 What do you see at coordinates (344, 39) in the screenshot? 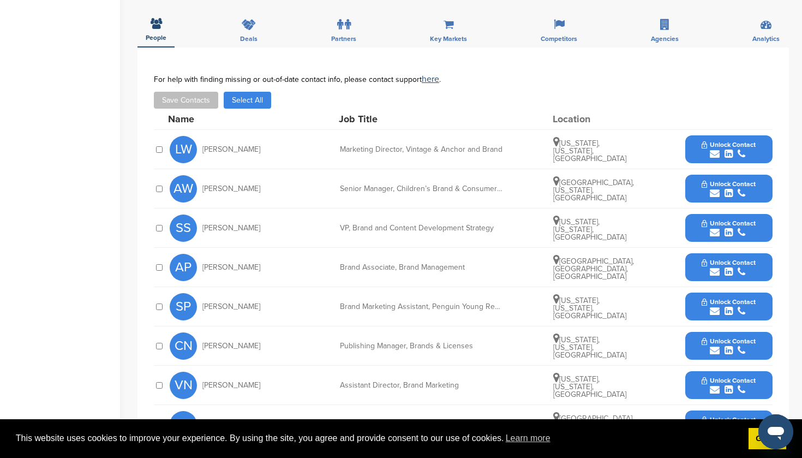
I see `span: Partners` at bounding box center [344, 39].